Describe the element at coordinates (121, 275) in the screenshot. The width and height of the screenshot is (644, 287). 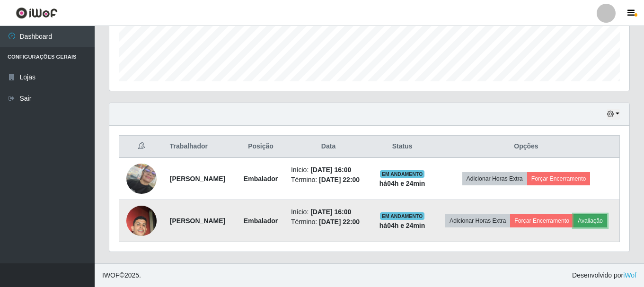
I see `span: © 2025 .` at that location.